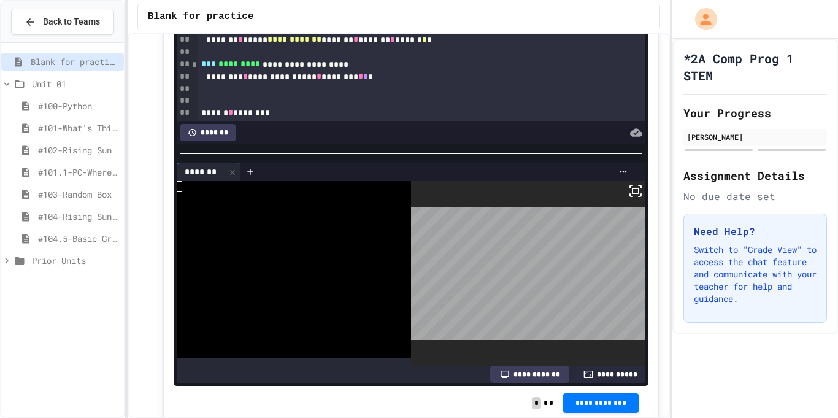 The image size is (838, 418). Describe the element at coordinates (755, 196) in the screenshot. I see `div: No due date set` at that location.